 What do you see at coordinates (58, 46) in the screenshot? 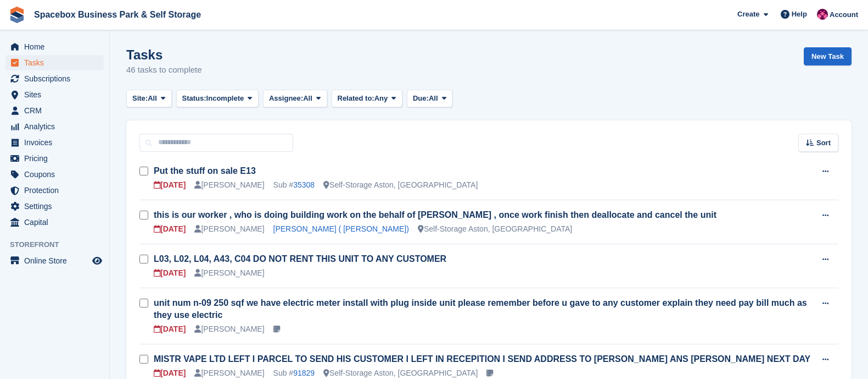
I see `span: Home` at bounding box center [58, 46].